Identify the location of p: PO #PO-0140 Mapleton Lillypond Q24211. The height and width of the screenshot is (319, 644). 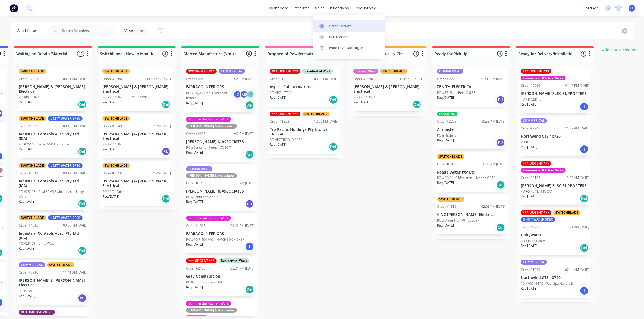
(468, 178).